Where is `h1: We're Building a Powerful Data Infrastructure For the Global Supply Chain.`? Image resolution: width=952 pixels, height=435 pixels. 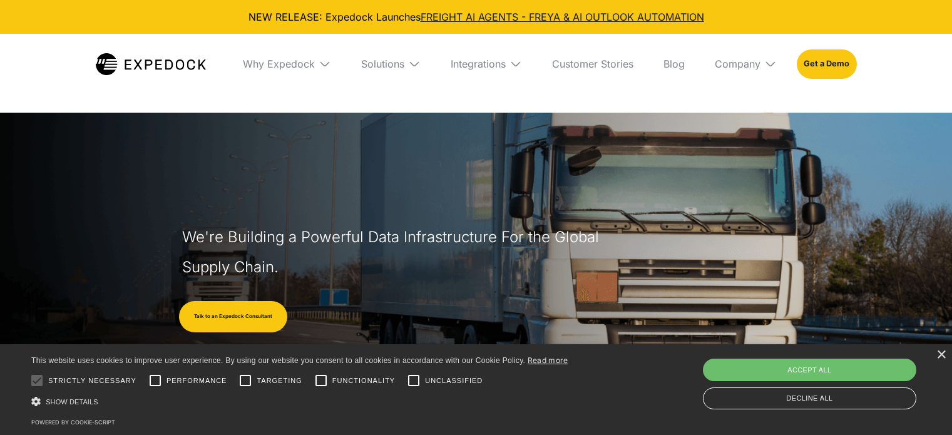 h1: We're Building a Powerful Data Infrastructure For the Global Supply Chain. is located at coordinates (394, 252).